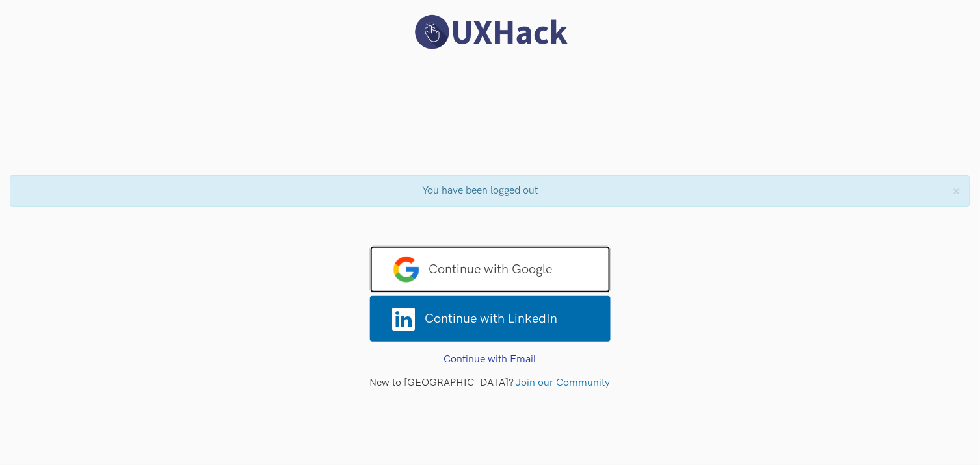 Image resolution: width=980 pixels, height=465 pixels. I want to click on a: Continue with LinkedIn, so click(490, 319).